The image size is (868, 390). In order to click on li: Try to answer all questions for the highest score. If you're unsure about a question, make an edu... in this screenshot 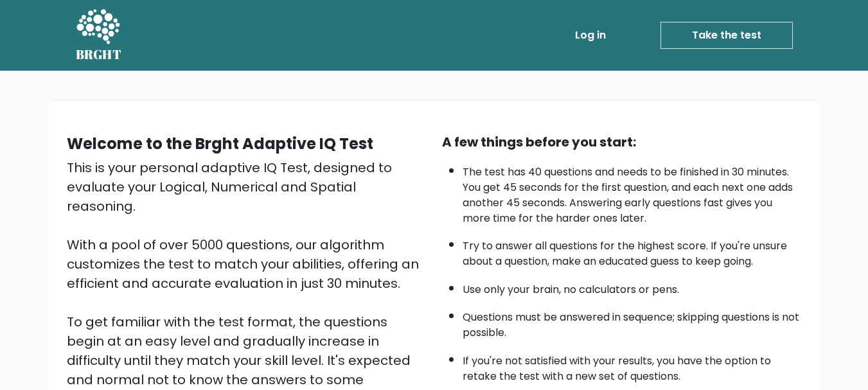, I will do `click(632, 251)`.